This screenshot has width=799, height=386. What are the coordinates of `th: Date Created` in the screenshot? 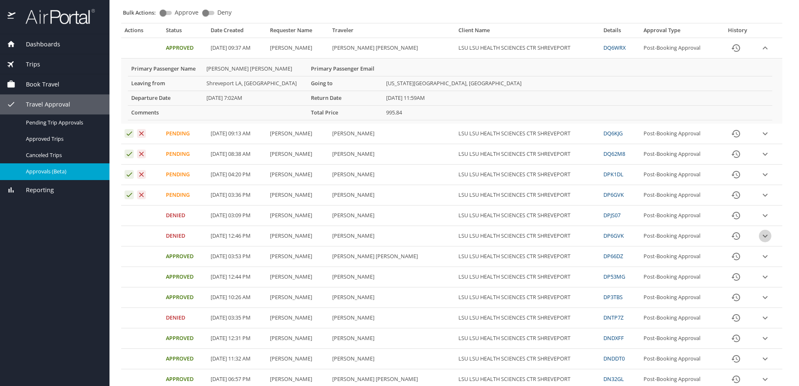 It's located at (237, 32).